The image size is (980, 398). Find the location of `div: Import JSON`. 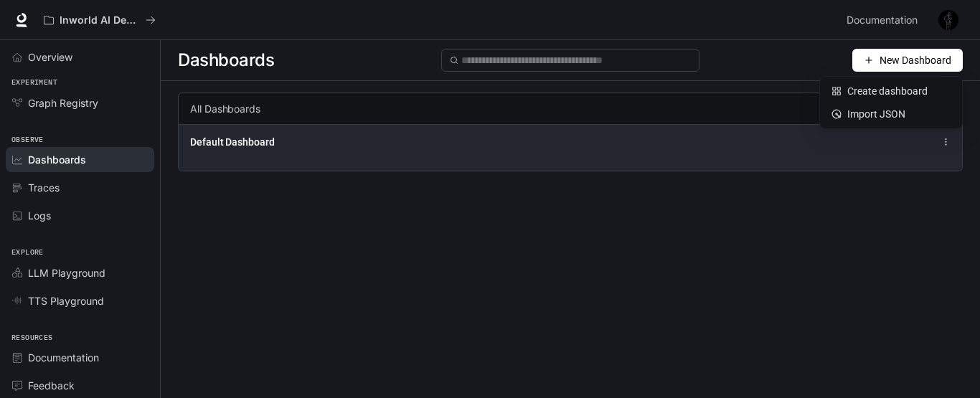

div: Import JSON is located at coordinates (891, 114).